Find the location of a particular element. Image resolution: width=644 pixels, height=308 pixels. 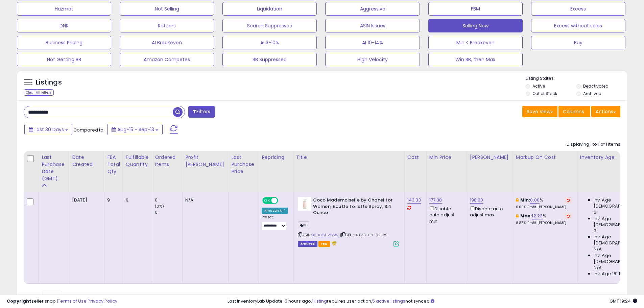

button: Search Suppressed is located at coordinates (269, 26).